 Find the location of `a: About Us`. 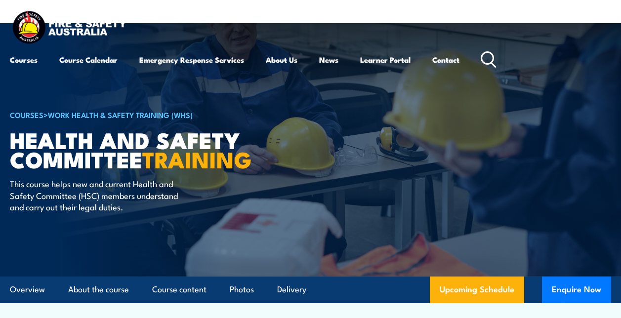

a: About Us is located at coordinates (282, 60).